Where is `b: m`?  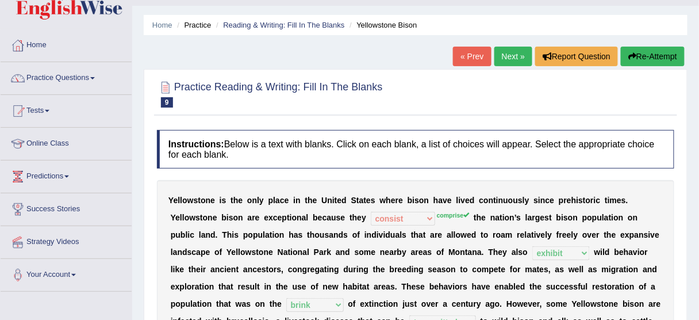 b: m is located at coordinates (613, 200).